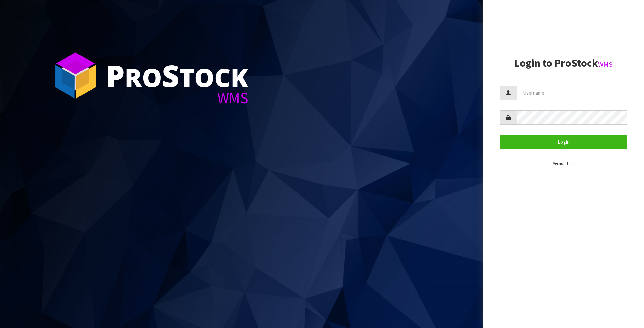  I want to click on small: Version 1.0.0, so click(563, 164).